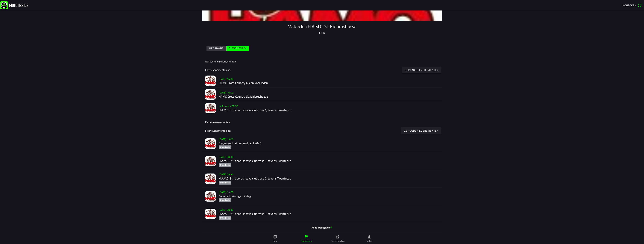 The width and height of the screenshot is (644, 244). I want to click on h2: HAMC Cross Country alleen voor leden, so click(329, 83).